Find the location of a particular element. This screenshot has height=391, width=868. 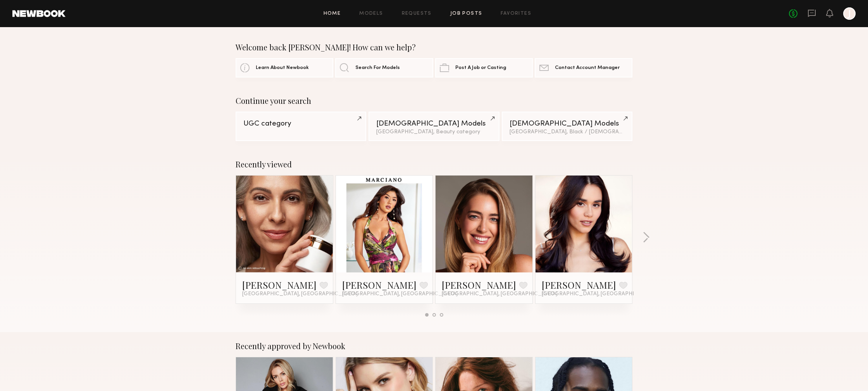

div: Continue your search is located at coordinates (434, 101).